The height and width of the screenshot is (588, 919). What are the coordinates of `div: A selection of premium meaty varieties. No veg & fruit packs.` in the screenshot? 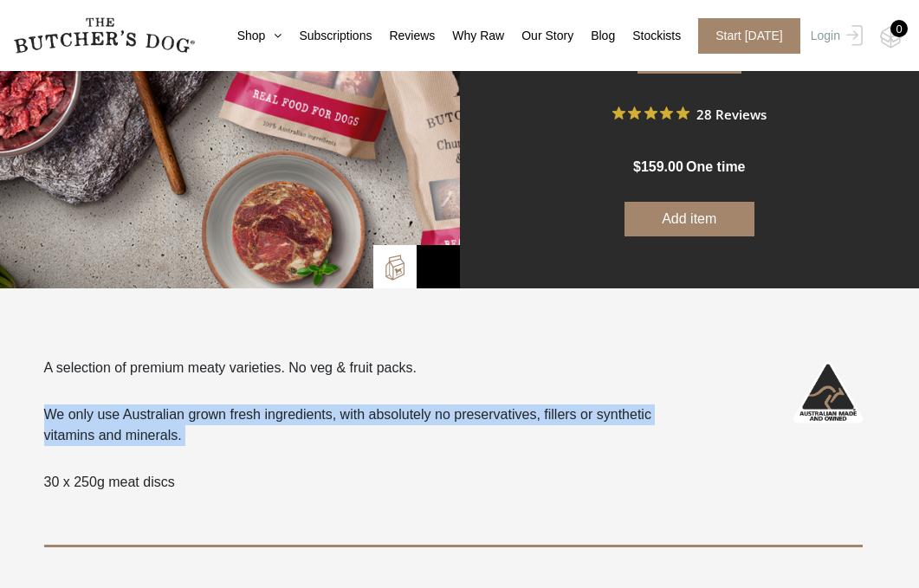 It's located at (372, 425).